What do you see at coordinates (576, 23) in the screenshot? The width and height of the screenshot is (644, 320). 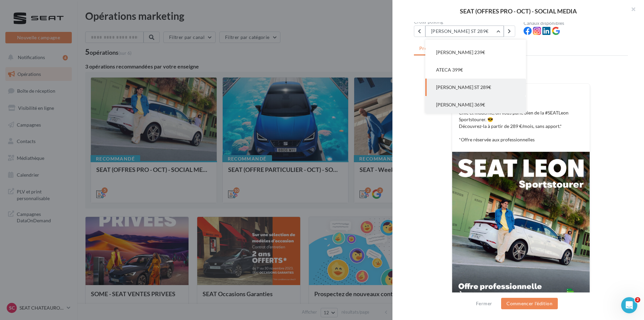 I see `div: Canaux disponibles` at bounding box center [576, 23].